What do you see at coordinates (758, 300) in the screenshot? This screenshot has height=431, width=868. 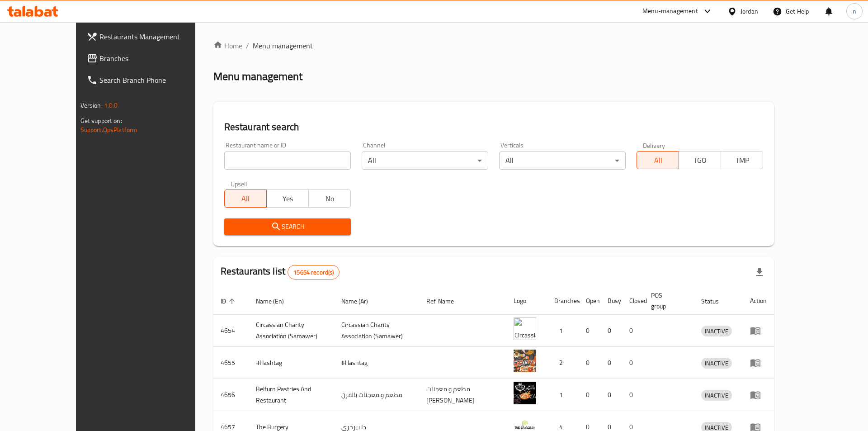 I see `th: Action` at bounding box center [758, 300].